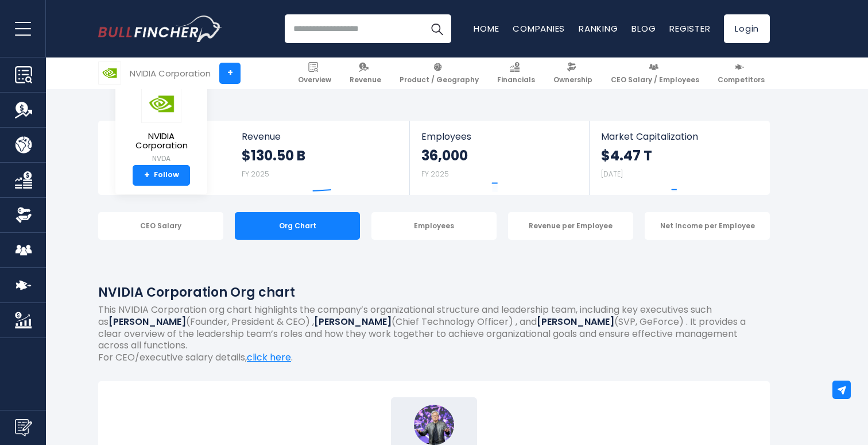 The height and width of the screenshot is (445, 868). Describe the element at coordinates (161, 158) in the screenshot. I see `small: NVDA` at that location.